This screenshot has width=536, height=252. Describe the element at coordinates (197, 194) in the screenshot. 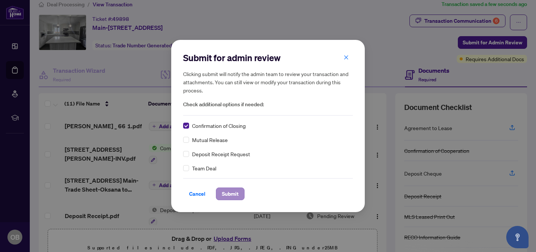

I see `button: Cancel` at that location.